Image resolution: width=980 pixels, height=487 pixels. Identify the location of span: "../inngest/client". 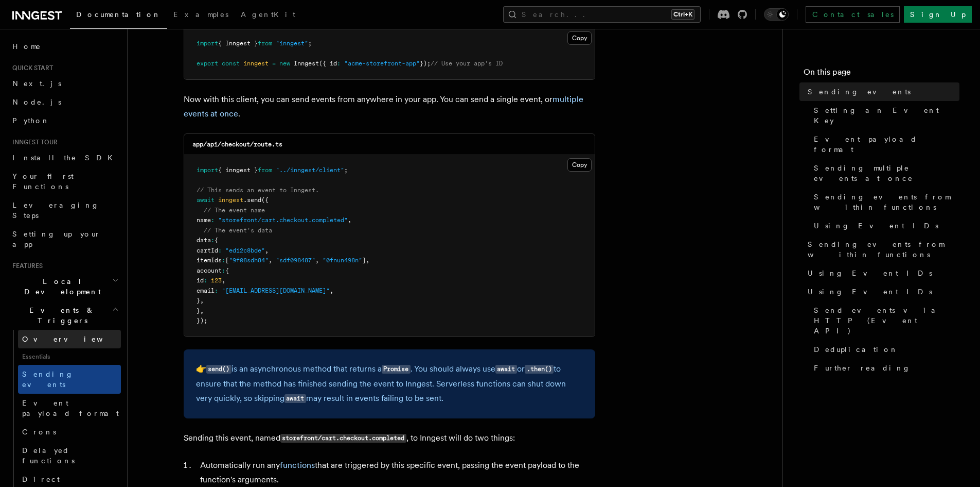
(310, 170).